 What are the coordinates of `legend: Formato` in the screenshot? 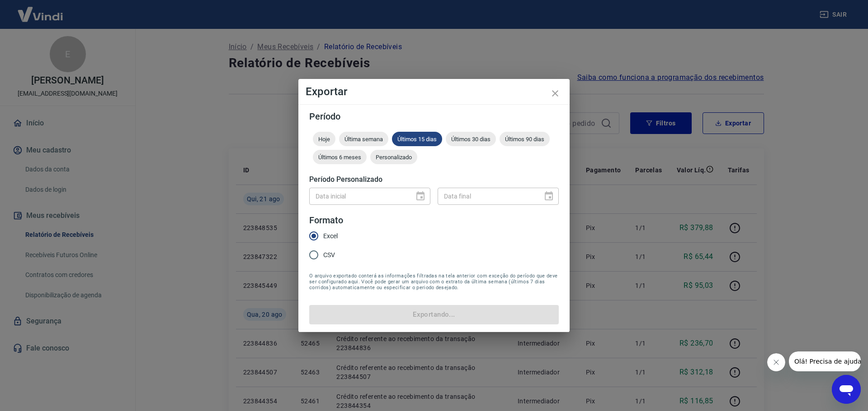 It's located at (326, 221).